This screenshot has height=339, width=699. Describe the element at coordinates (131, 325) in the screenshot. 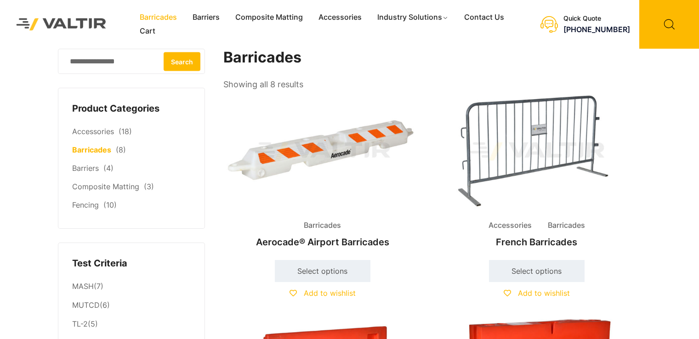

I see `li: (5)` at that location.